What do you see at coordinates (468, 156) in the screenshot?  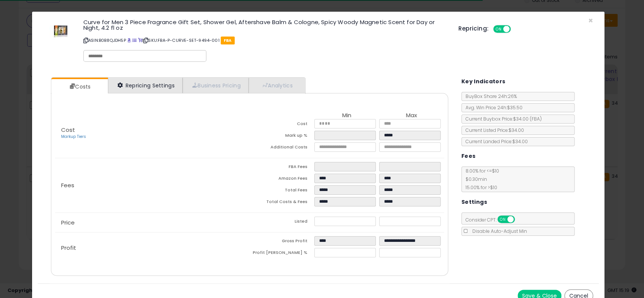 I see `h5: Fees` at bounding box center [468, 156].